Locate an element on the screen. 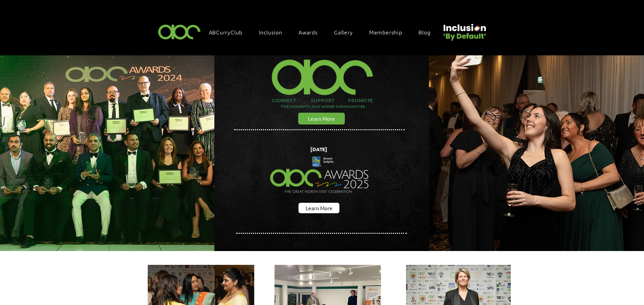 The width and height of the screenshot is (644, 305). span: Inclusion is located at coordinates (271, 32).